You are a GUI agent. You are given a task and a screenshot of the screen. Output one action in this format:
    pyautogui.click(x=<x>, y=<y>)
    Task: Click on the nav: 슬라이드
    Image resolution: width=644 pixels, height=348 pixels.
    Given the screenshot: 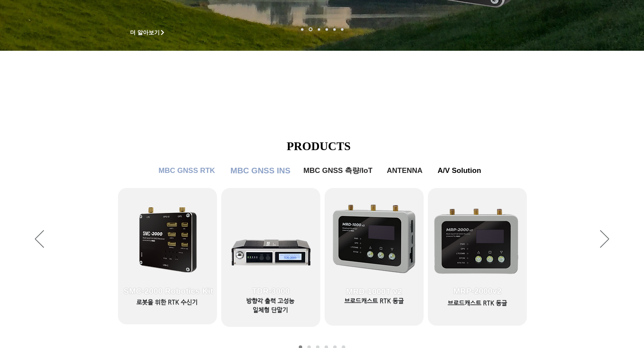 What is the action you would take?
    pyautogui.click(x=322, y=29)
    